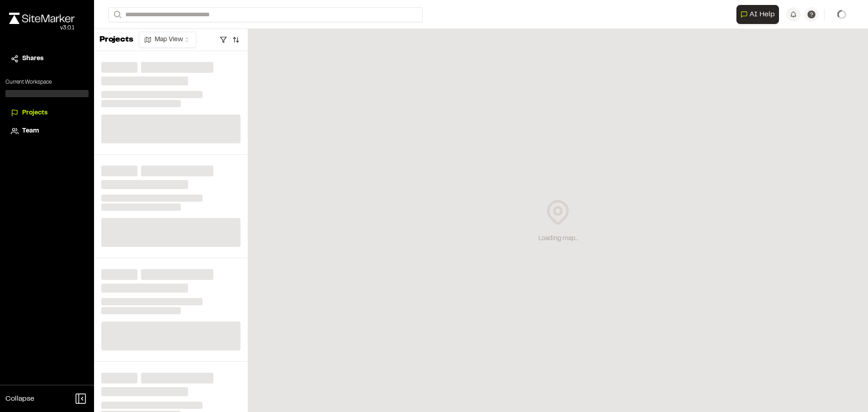  What do you see at coordinates (20, 399) in the screenshot?
I see `span: Collapse` at bounding box center [20, 399].